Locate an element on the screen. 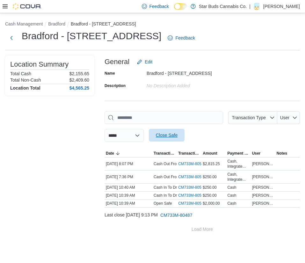 The height and width of the screenshot is (263, 305). label: Name is located at coordinates (109, 73).